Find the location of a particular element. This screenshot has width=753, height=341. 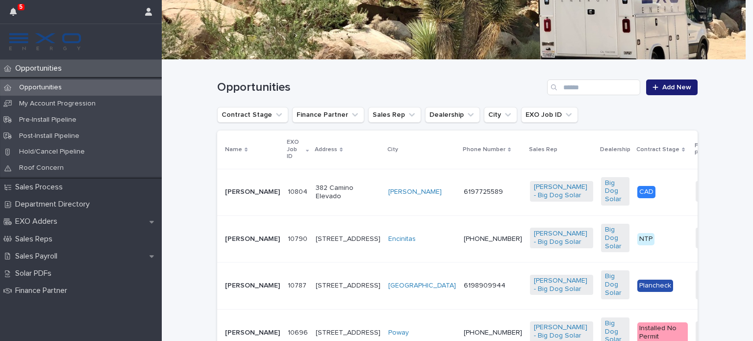

a: Encinitas is located at coordinates (402, 239).